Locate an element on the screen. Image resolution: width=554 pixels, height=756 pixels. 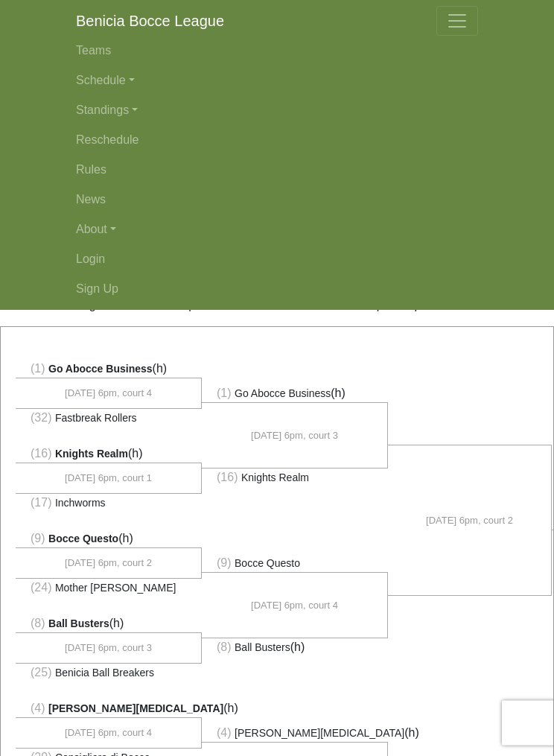
a: Reschedule is located at coordinates (277, 140).